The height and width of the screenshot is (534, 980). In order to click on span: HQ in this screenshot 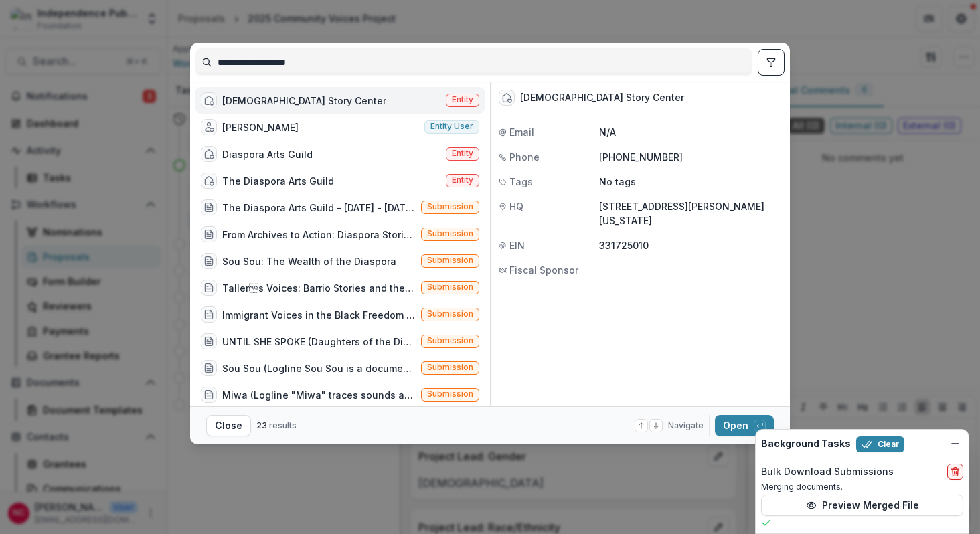, I will do `click(516, 206)`.